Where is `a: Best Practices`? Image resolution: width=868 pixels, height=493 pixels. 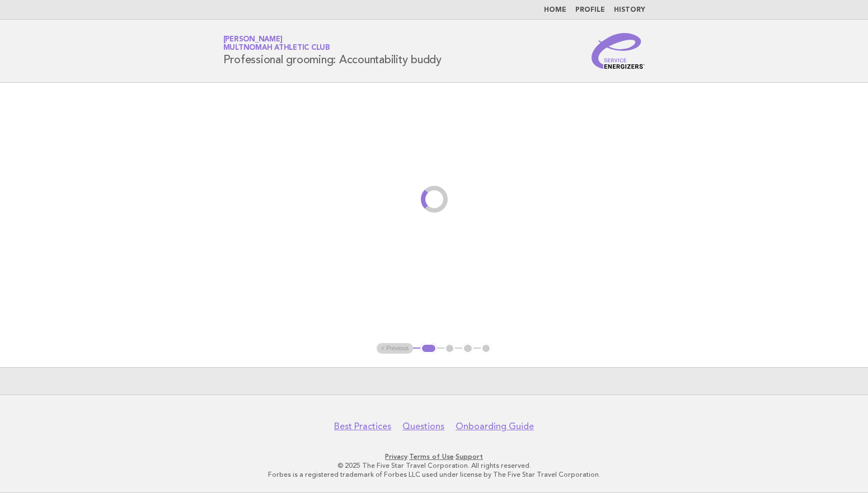
a: Best Practices is located at coordinates (362, 426).